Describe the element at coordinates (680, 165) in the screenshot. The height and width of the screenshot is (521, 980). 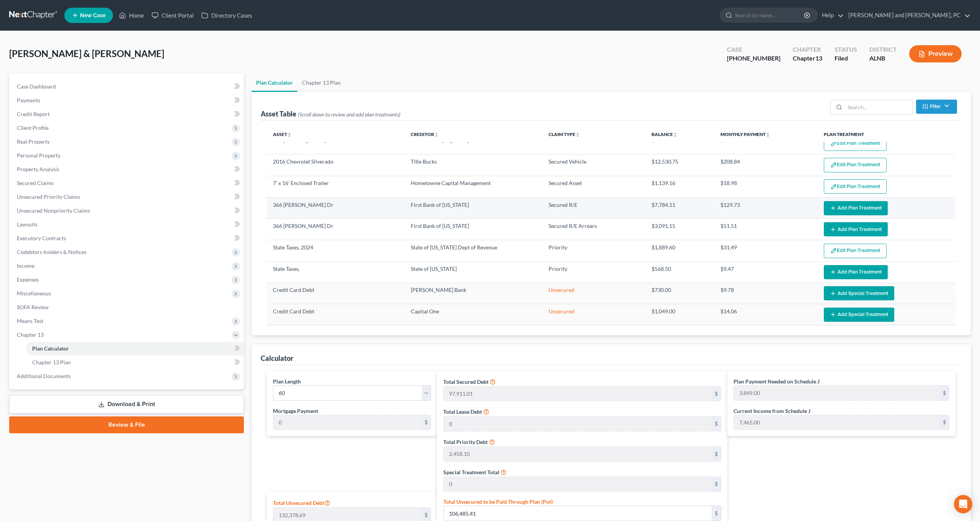
I see `td: $12,530.75` at that location.